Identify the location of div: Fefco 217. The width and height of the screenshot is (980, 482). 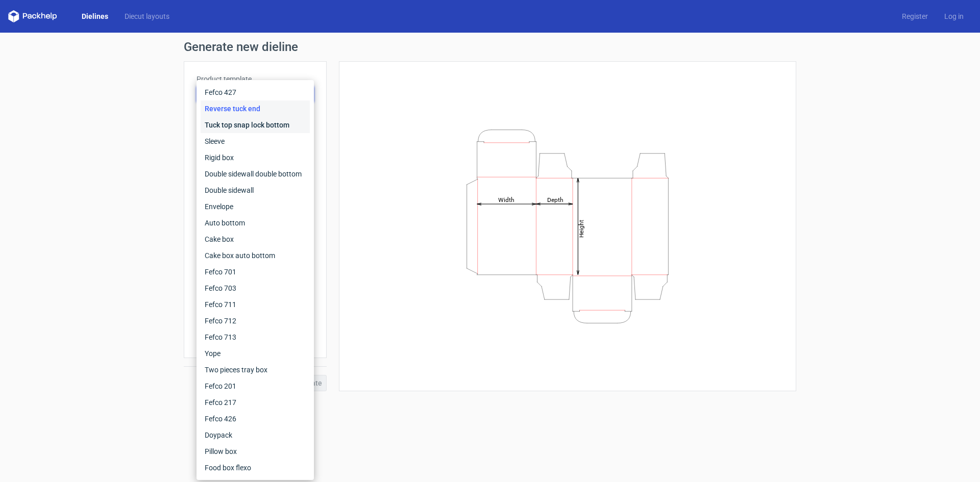
(255, 403).